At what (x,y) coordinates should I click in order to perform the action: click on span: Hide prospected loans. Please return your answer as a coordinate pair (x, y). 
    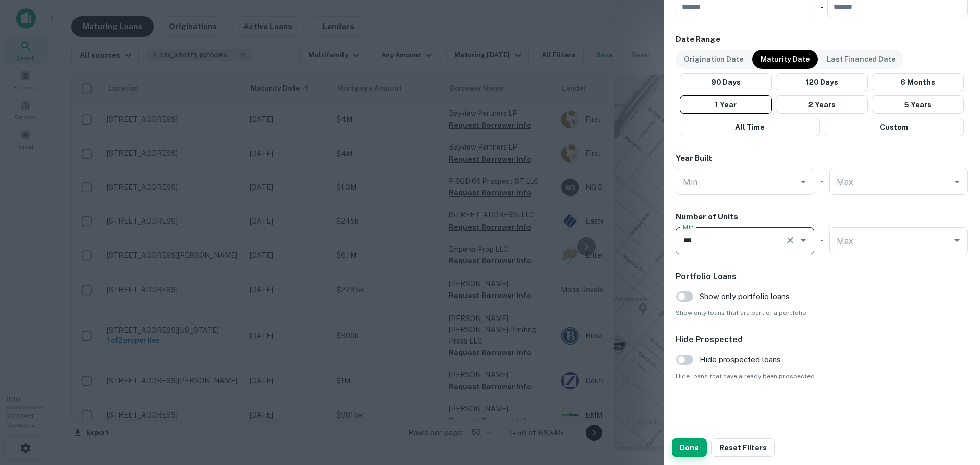
    Looking at the image, I should click on (740, 360).